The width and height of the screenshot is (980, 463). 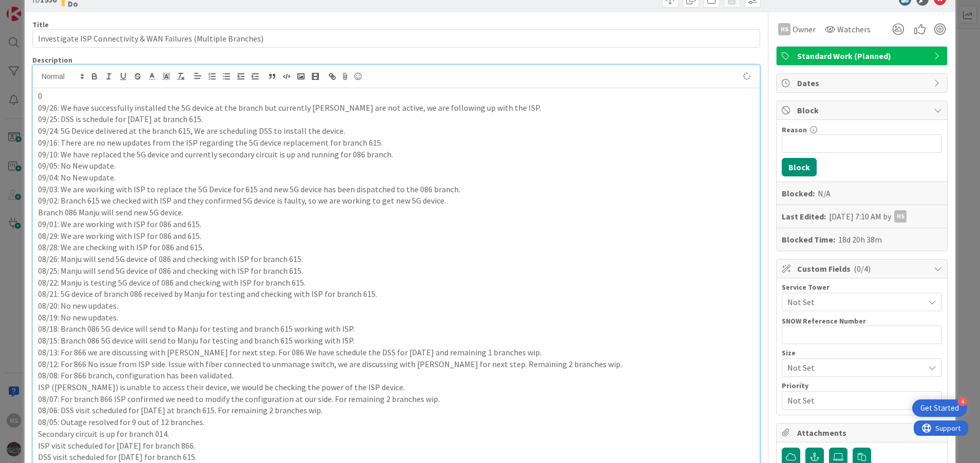 What do you see at coordinates (397, 236) in the screenshot?
I see `p: 08/29: We are working with ISP for 086 and 615.` at bounding box center [397, 236].